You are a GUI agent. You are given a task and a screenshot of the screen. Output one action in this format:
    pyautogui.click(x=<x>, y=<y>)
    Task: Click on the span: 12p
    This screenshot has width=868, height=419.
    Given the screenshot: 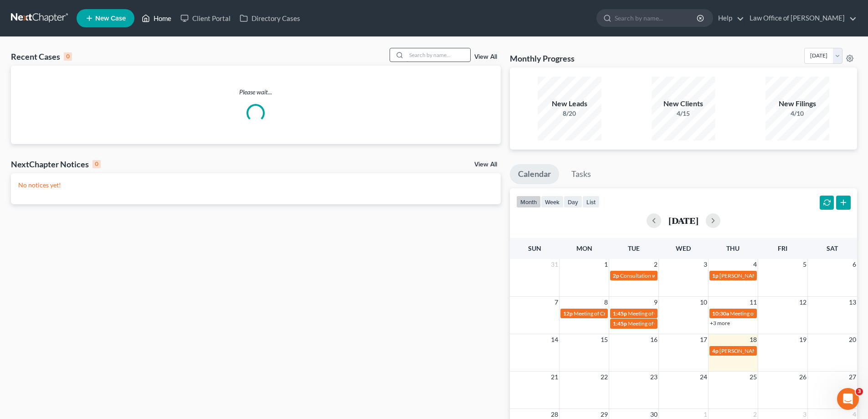 What is the action you would take?
    pyautogui.click(x=568, y=314)
    